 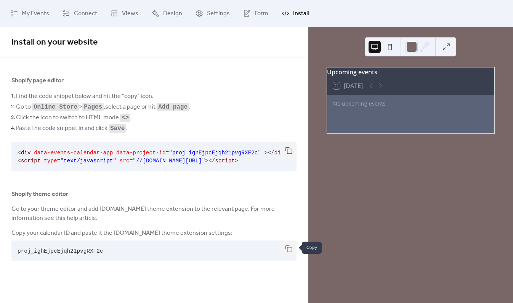 I want to click on a: Settings, so click(x=213, y=13).